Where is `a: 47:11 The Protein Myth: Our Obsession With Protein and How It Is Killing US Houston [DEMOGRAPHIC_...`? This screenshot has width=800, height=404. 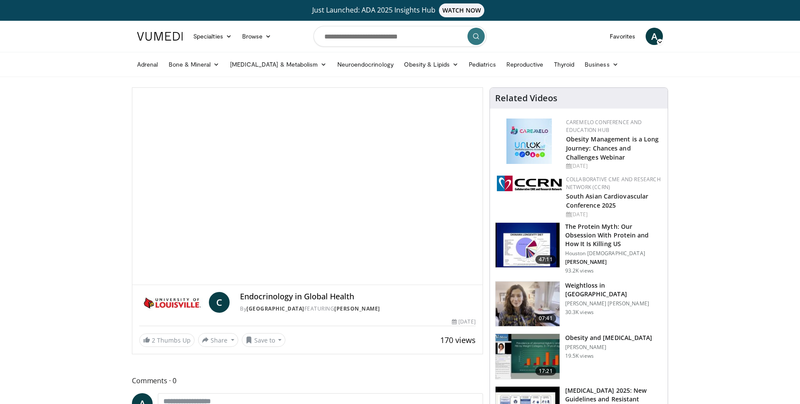 a: 47:11 The Protein Myth: Our Obsession With Protein and How It Is Killing US Houston [DEMOGRAPHIC_... is located at coordinates (579, 248).